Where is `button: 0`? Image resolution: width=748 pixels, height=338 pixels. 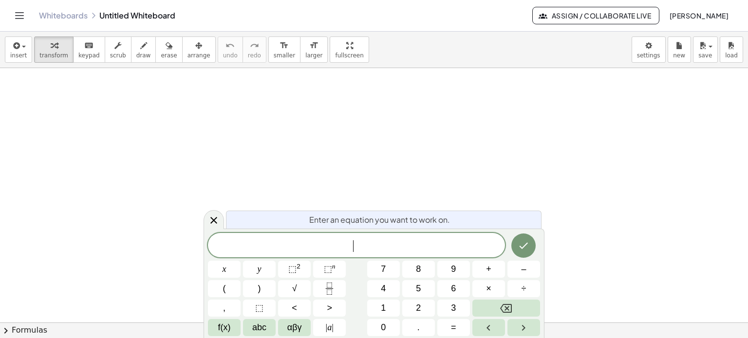
button: 0 is located at coordinates (383, 328).